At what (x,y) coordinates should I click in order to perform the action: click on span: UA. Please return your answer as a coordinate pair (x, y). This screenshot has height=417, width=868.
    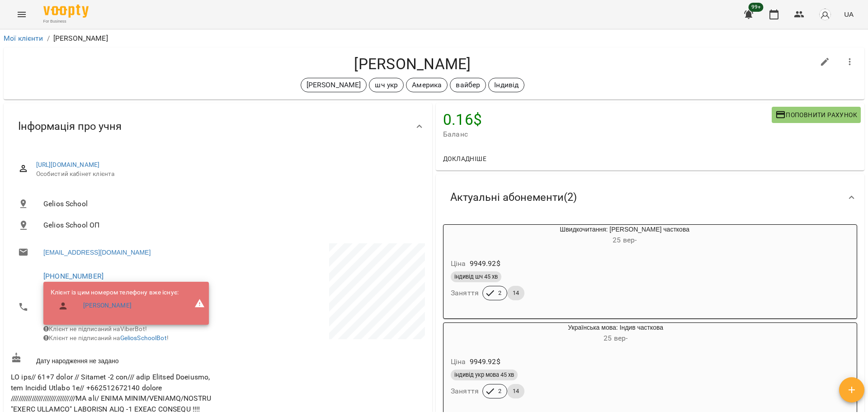
    Looking at the image, I should click on (849, 14).